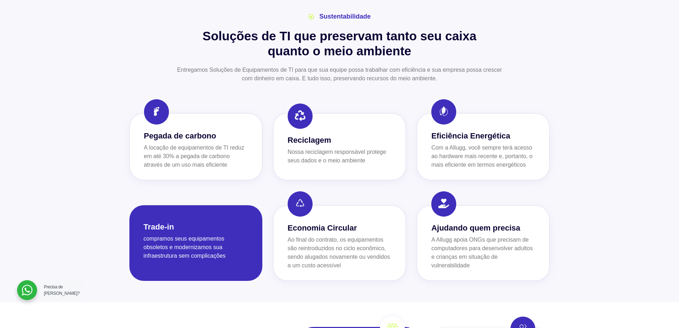  Describe the element at coordinates (196, 156) in the screenshot. I see `p: A locação de equipamentos de TI reduz em até 30% a pegada de carbono através de um uso mais efici...` at that location.